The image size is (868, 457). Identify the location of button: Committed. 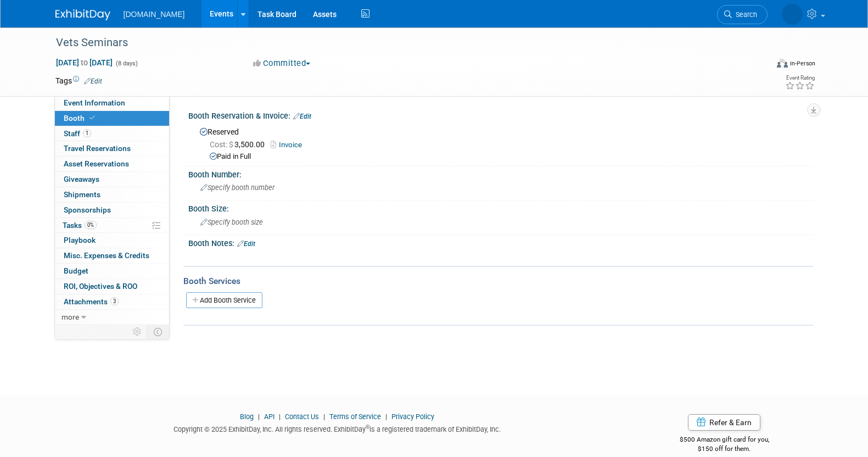
(281, 63).